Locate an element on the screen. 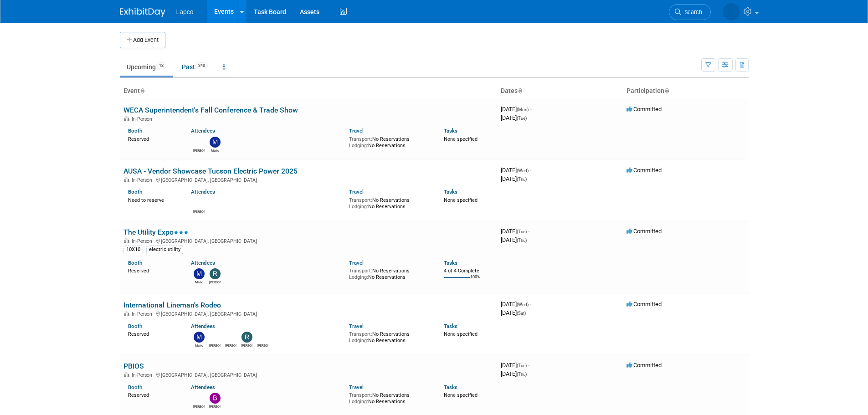 The width and height of the screenshot is (868, 415). a: International Lineman's Rodeo is located at coordinates (172, 305).